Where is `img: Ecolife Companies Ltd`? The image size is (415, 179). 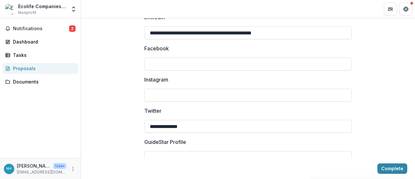 img: Ecolife Companies Ltd is located at coordinates (10, 9).